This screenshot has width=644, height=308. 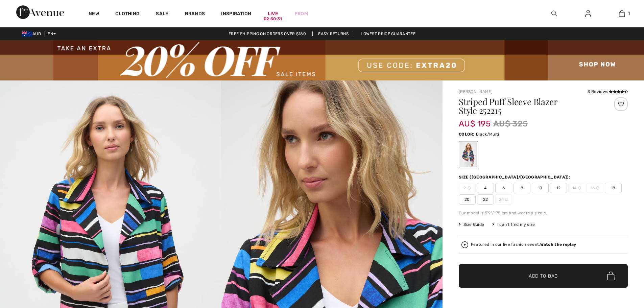 What do you see at coordinates (595, 188) in the screenshot?
I see `span: 16` at bounding box center [595, 188].